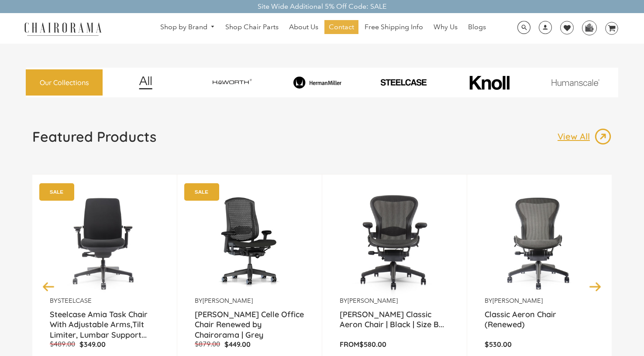  What do you see at coordinates (64, 82) in the screenshot?
I see `a: Our Collections` at bounding box center [64, 82].